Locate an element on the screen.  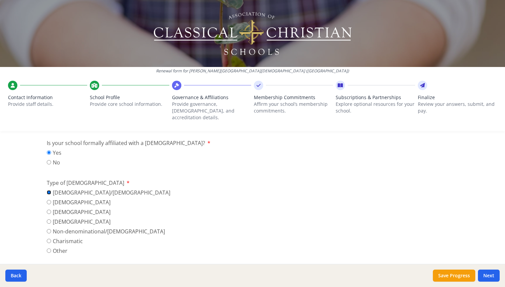
button: Save Progress is located at coordinates (454, 275).